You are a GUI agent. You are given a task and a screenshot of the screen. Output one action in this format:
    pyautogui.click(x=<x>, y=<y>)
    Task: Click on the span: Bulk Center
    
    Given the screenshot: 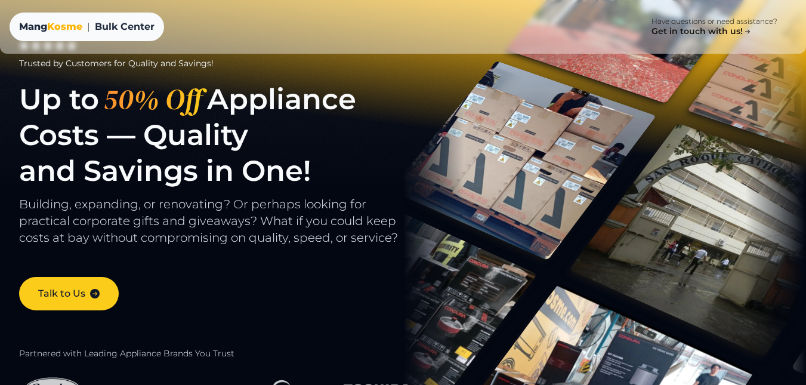 What is the action you would take?
    pyautogui.click(x=125, y=27)
    